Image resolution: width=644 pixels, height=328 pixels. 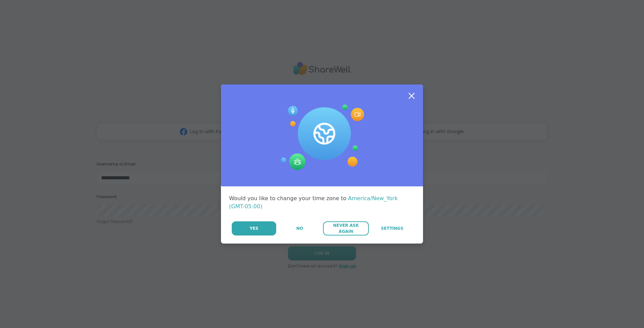 I want to click on span: Yes, so click(x=254, y=229).